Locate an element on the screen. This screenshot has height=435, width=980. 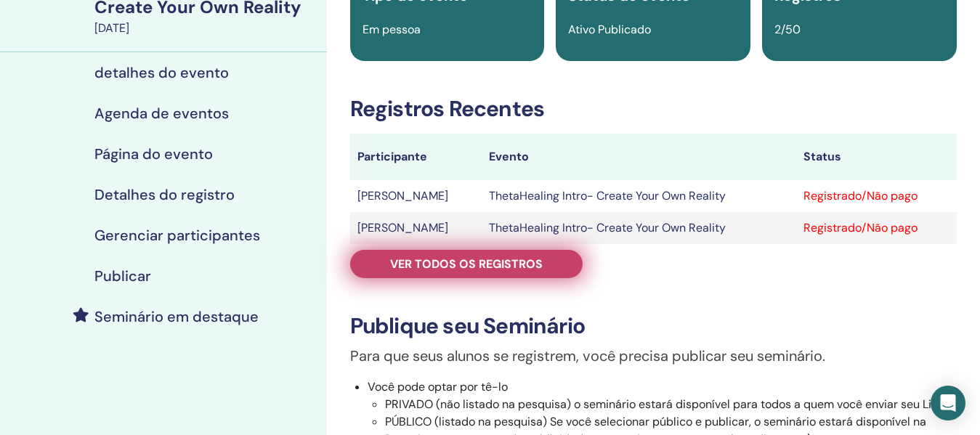
h4: Gerenciar participantes is located at coordinates (177, 235).